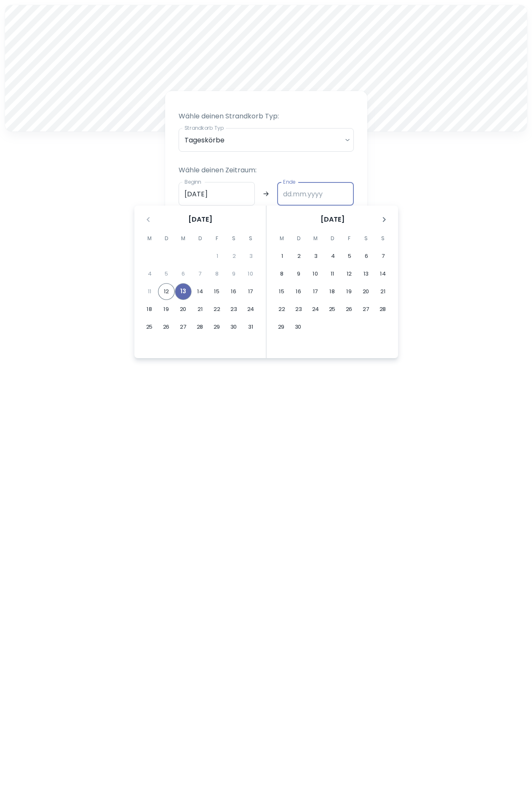 Image resolution: width=532 pixels, height=809 pixels. Describe the element at coordinates (366, 256) in the screenshot. I see `button: 6` at that location.